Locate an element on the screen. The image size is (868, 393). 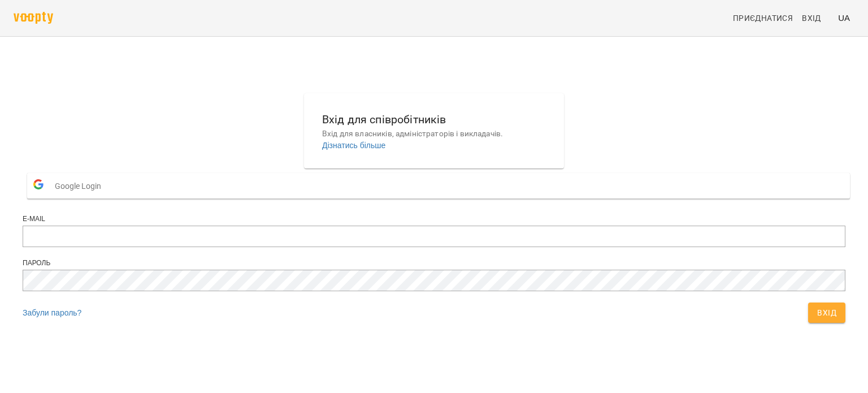
button: UA is located at coordinates (844, 17).